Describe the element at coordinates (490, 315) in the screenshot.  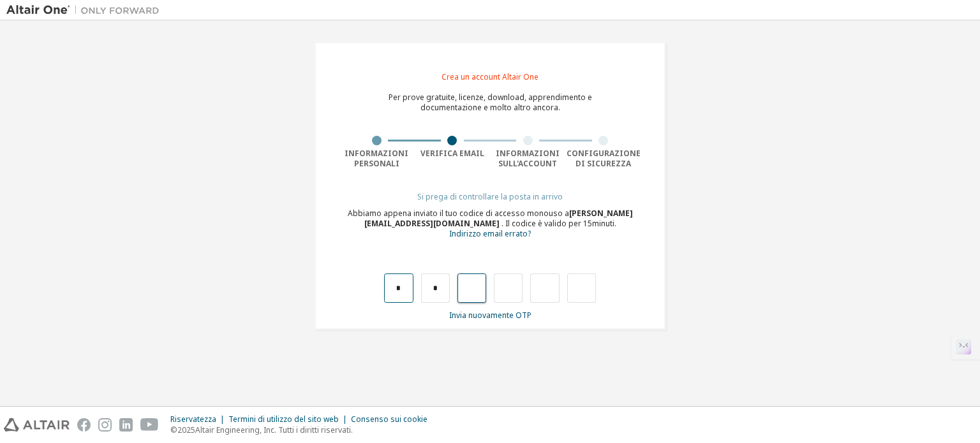
I see `font: Invia nuovamente OTP` at that location.